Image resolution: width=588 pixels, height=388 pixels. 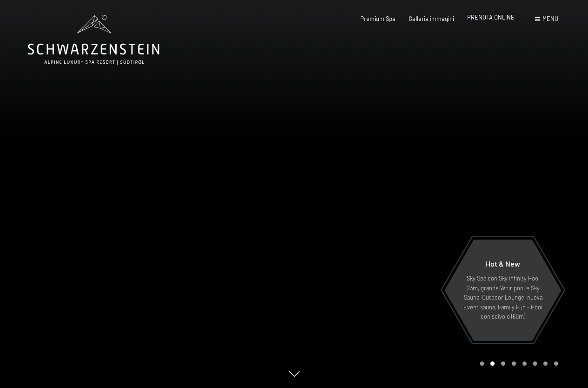 What do you see at coordinates (503, 290) in the screenshot?
I see `a: Hot & New Sky Spa con Sky infinity Pool 23m, grande Whirlpool e Sky Sauna, Outdoor Lounge, nuova ...` at bounding box center [503, 290].